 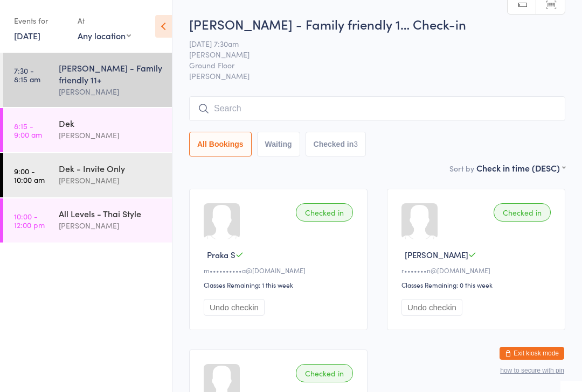 I want to click on div: Any location, so click(x=104, y=35).